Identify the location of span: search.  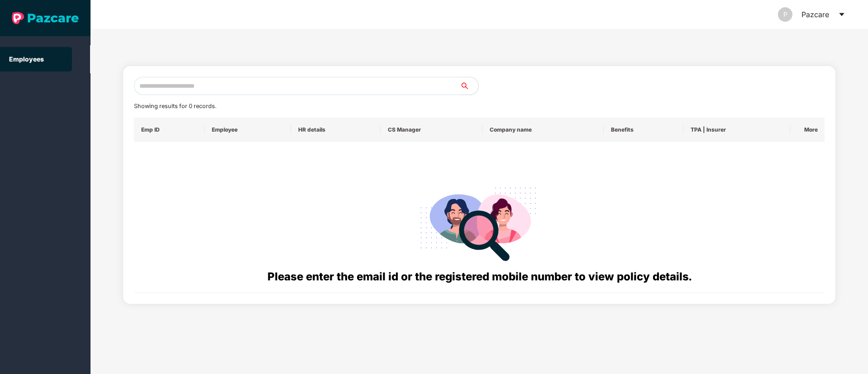
(469, 86).